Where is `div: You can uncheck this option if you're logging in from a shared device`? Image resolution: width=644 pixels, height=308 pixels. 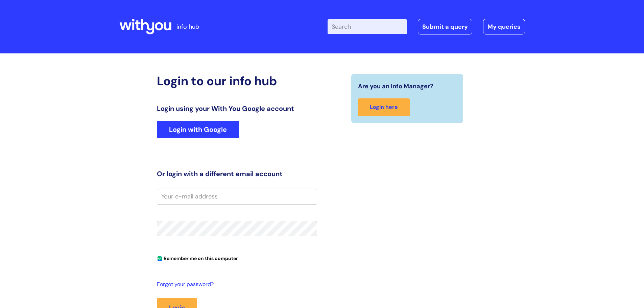
div: You can uncheck this option if you're logging in from a shared device is located at coordinates (237, 258).